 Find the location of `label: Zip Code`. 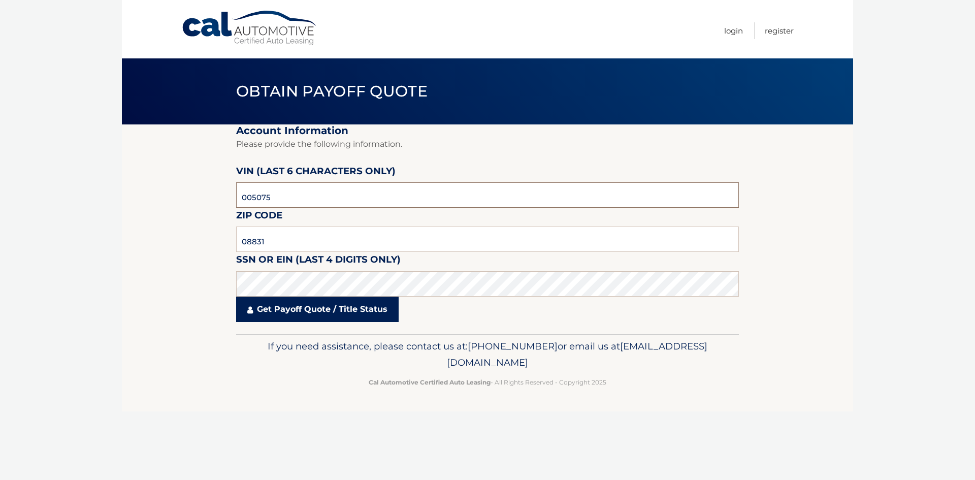

label: Zip Code is located at coordinates (259, 217).